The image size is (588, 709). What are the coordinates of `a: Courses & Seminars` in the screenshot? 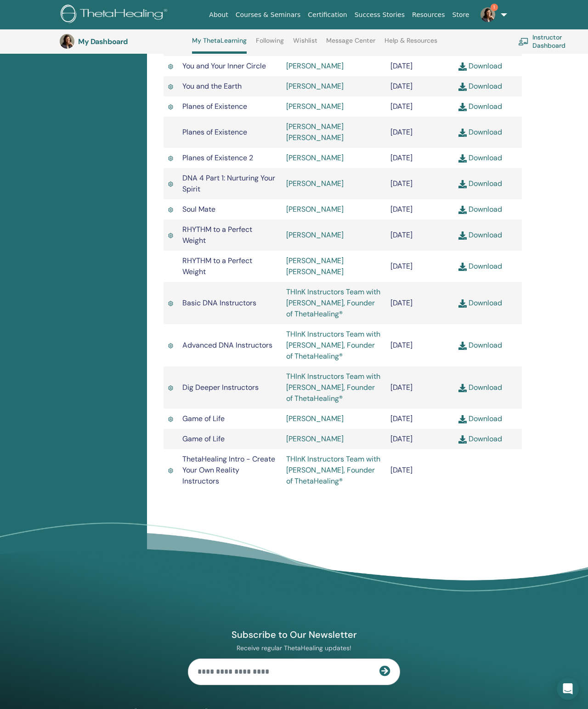 It's located at (268, 15).